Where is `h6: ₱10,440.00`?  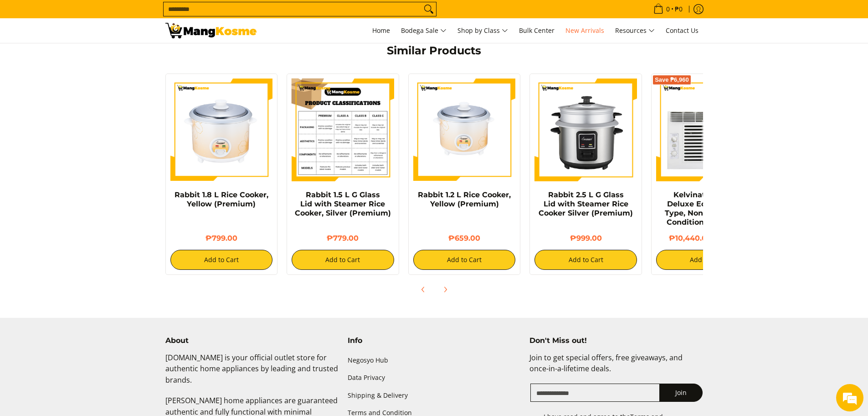
h6: ₱10,440.00 is located at coordinates (707, 239).